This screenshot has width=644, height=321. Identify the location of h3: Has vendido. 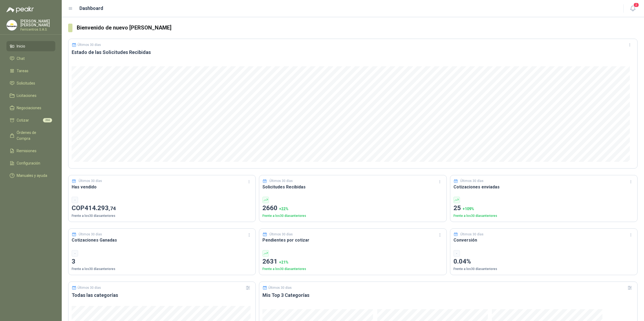
(162, 187).